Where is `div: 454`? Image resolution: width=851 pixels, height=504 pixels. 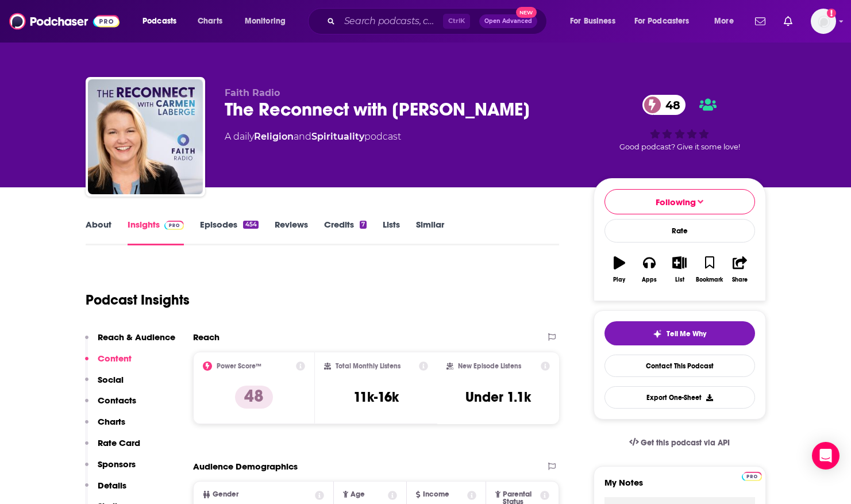
div: 454 is located at coordinates (250, 225).